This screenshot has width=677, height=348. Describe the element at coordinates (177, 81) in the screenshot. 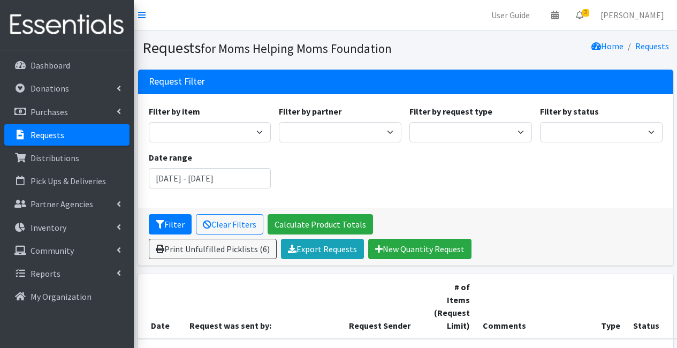

I see `h3: Request Filter` at that location.